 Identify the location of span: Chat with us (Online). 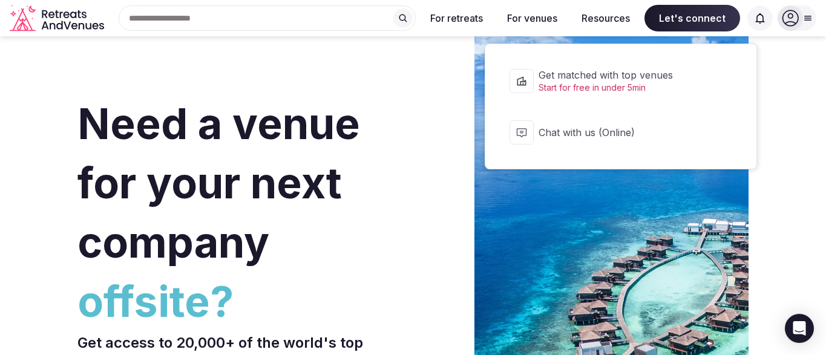
(629, 133).